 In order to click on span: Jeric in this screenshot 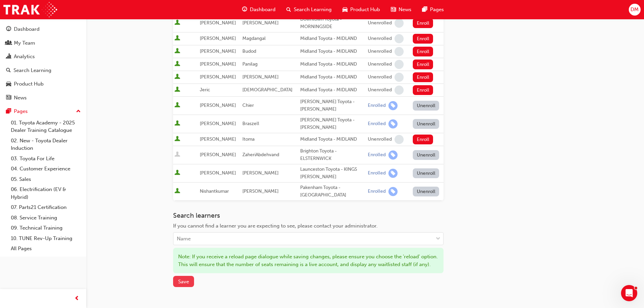, I will do `click(205, 90)`.